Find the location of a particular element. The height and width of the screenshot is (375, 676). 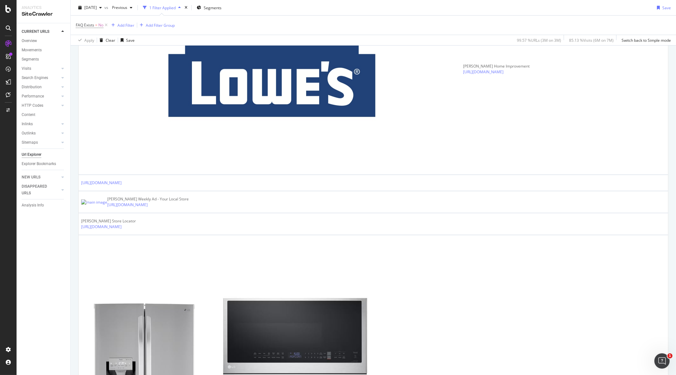

a: Overview is located at coordinates (44, 41).